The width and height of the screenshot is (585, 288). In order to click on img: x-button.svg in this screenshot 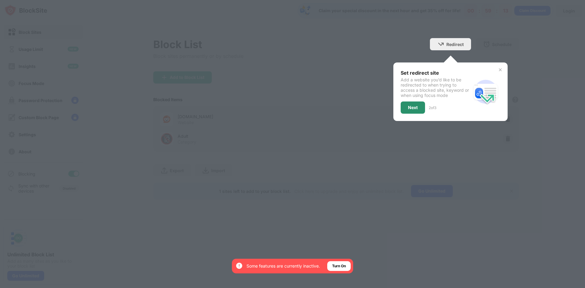, I will do `click(500, 70)`.